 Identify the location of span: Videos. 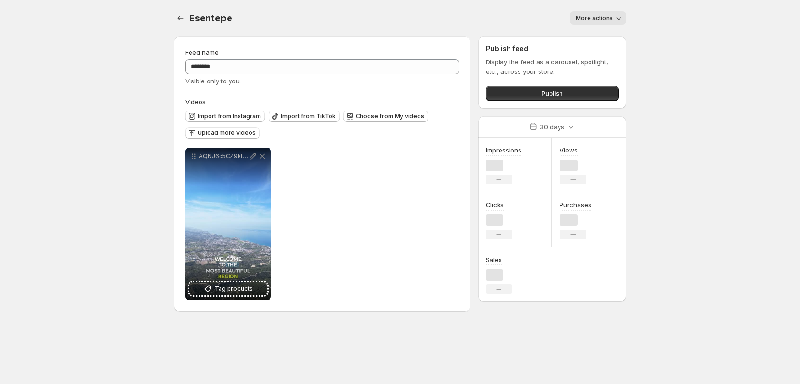
(195, 102).